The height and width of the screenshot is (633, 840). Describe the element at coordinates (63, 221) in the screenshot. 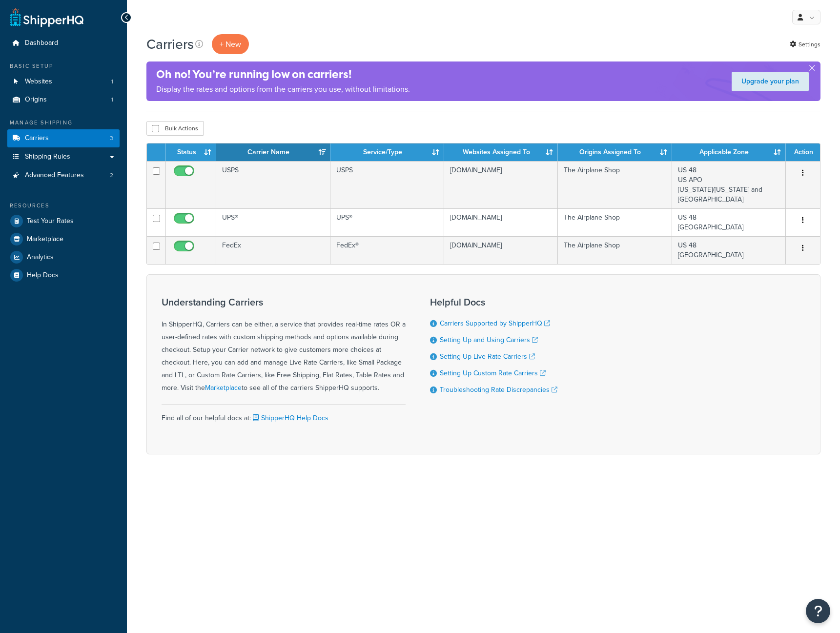

I see `li: Test Your Rates` at that location.